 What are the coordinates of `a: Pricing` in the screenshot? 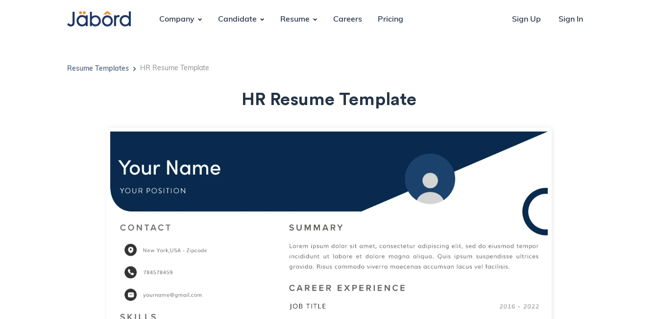 It's located at (391, 20).